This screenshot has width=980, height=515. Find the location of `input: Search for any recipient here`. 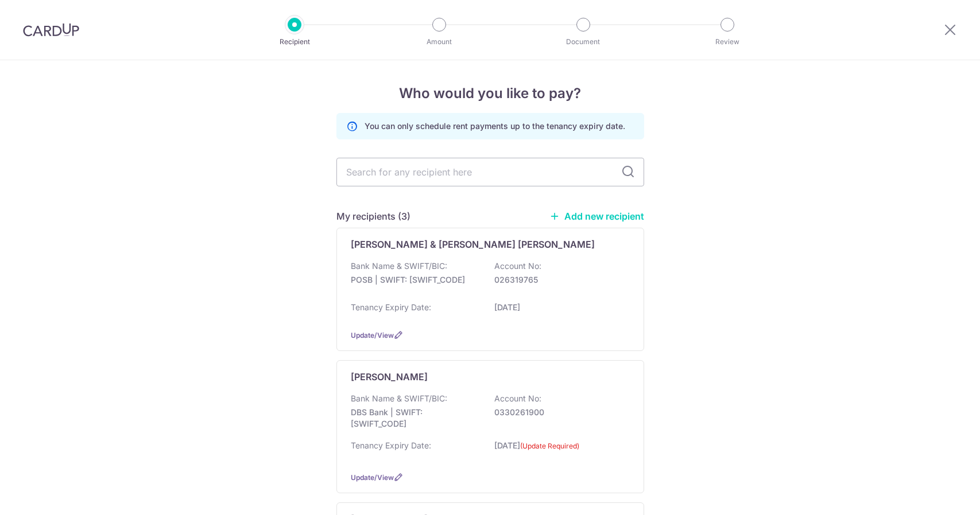

input: Search for any recipient here is located at coordinates (490, 172).